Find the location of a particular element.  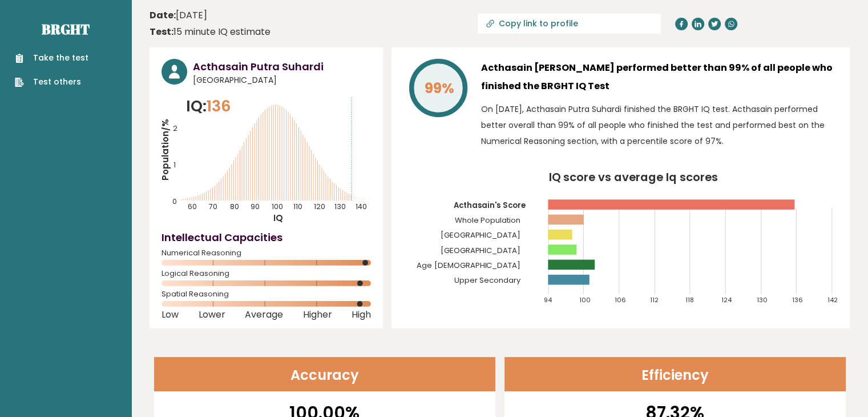

header: Accuracy is located at coordinates (325, 374).